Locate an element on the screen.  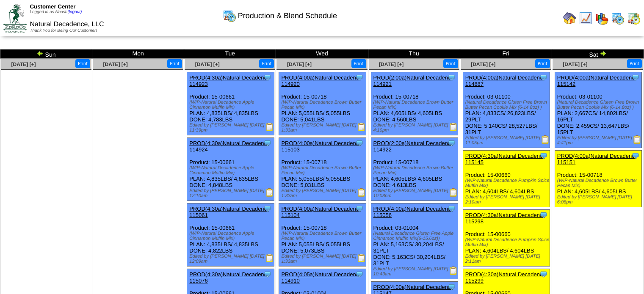
td: Tue is located at coordinates (230, 54).